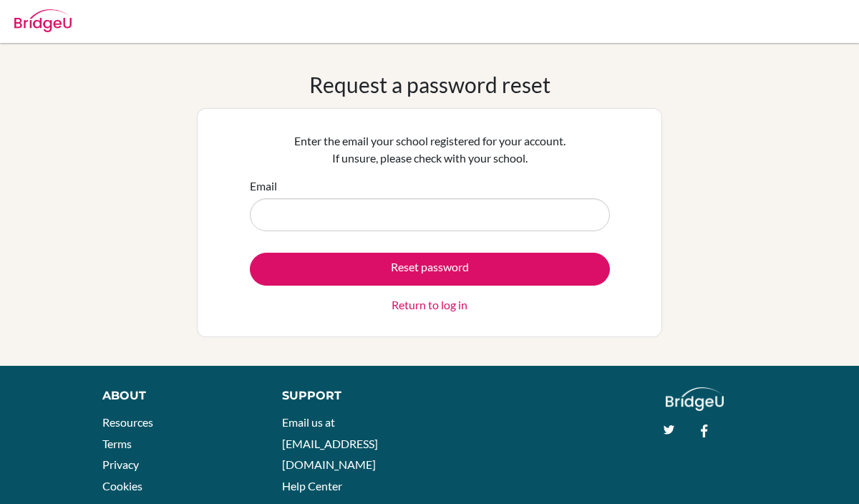 This screenshot has width=859, height=504. What do you see at coordinates (120, 464) in the screenshot?
I see `a: Privacy` at bounding box center [120, 464].